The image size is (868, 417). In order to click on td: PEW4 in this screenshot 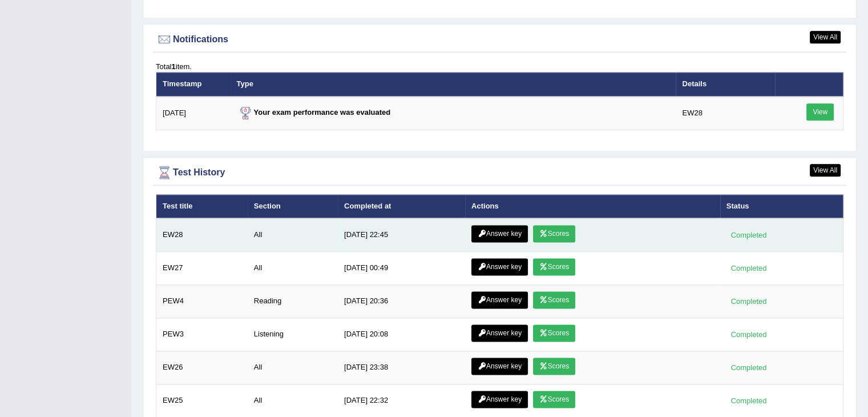, I will do `click(202, 302)`.